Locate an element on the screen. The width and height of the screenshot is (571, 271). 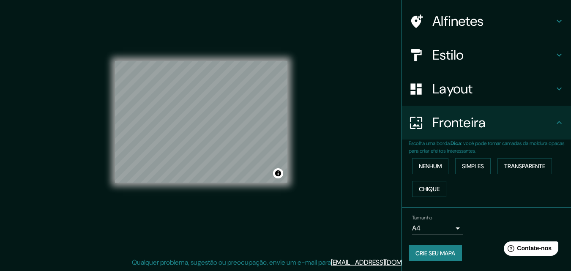
font: Dica is located at coordinates (455, 143).